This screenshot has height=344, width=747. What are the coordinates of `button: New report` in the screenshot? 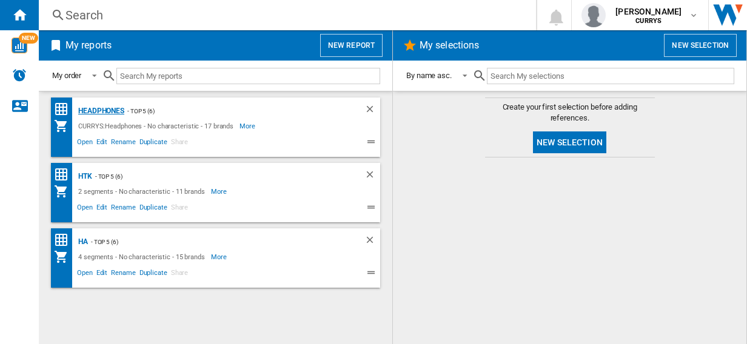 It's located at (351, 45).